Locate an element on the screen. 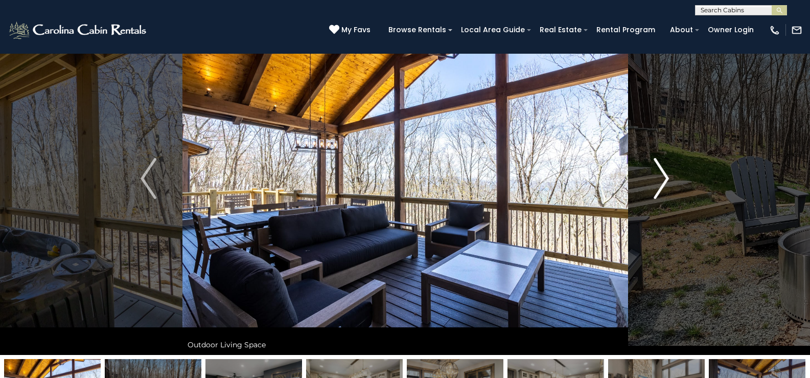 Image resolution: width=810 pixels, height=378 pixels. a: Local Area Guide is located at coordinates (493, 30).